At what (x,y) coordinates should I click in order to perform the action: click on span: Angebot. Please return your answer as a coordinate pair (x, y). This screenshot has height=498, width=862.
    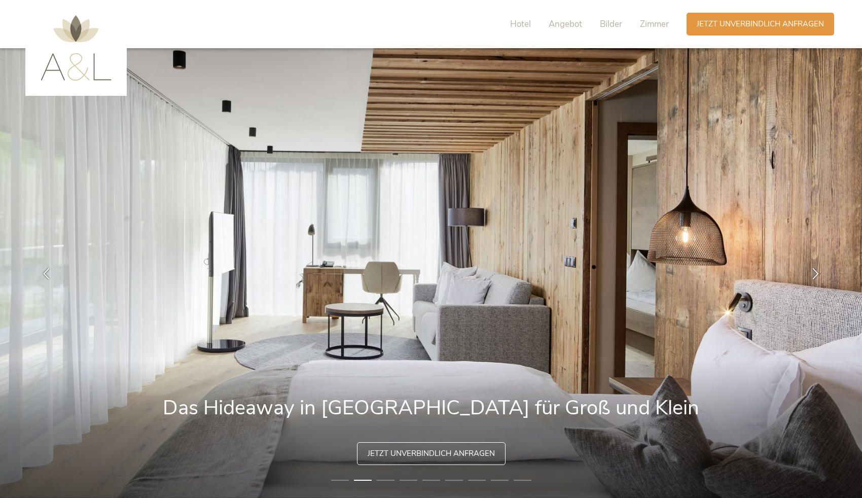
    Looking at the image, I should click on (566, 24).